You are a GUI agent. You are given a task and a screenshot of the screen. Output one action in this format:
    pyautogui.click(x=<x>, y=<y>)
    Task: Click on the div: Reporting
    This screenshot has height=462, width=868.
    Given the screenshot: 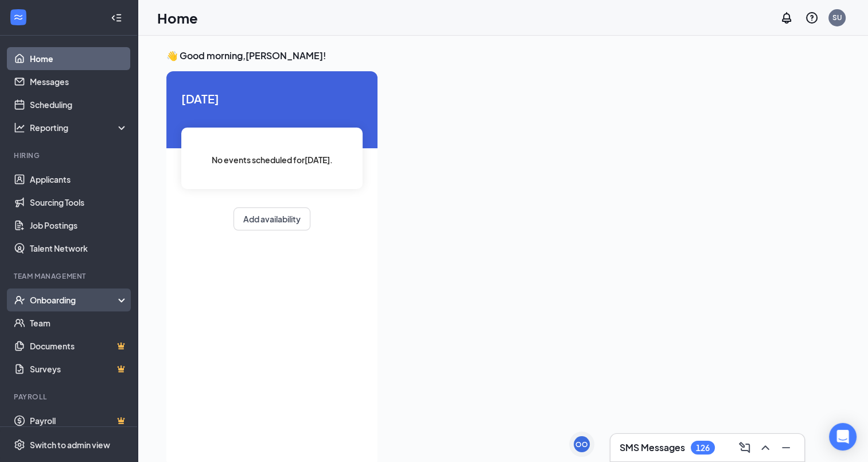 What is the action you would take?
    pyautogui.click(x=79, y=128)
    